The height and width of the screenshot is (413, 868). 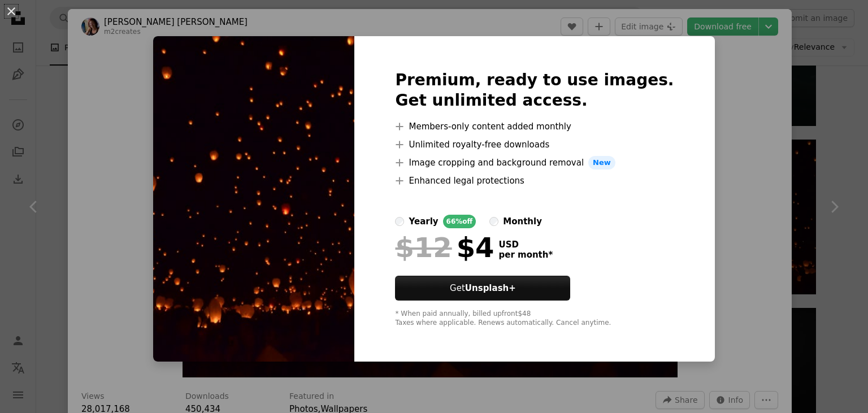 I want to click on button: GetUnsplash+, so click(x=482, y=289).